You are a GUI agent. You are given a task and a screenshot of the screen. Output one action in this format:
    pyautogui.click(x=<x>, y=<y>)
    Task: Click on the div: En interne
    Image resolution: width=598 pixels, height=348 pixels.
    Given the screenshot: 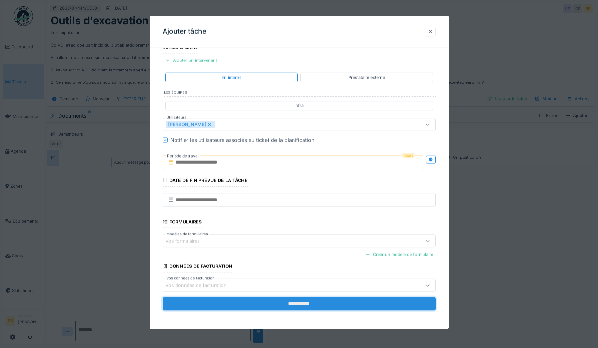 What is the action you would take?
    pyautogui.click(x=231, y=77)
    